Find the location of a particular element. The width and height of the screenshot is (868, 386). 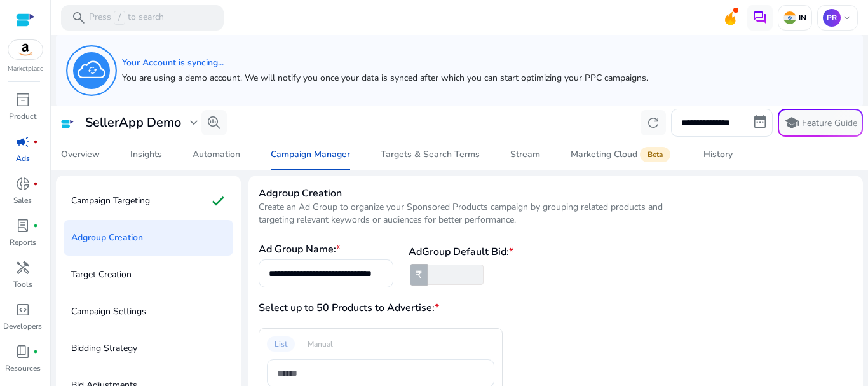

p: Developers is located at coordinates (23, 326).